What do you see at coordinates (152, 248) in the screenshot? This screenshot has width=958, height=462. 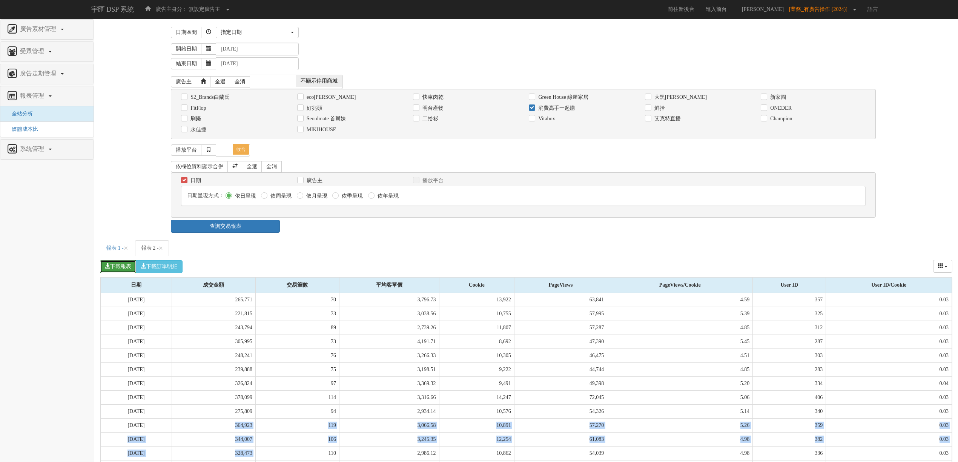 I see `a: 報表 2 -` at bounding box center [152, 248].